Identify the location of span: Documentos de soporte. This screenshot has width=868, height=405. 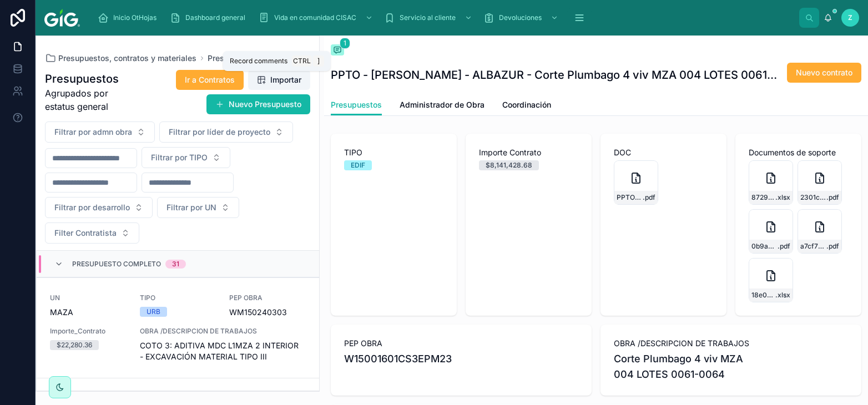
(798, 152).